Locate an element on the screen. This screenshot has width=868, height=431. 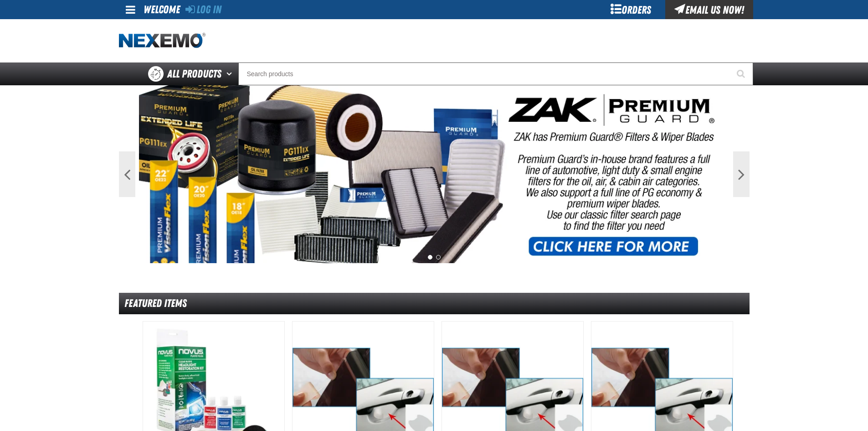
button: 1 of 2 is located at coordinates (431, 257).